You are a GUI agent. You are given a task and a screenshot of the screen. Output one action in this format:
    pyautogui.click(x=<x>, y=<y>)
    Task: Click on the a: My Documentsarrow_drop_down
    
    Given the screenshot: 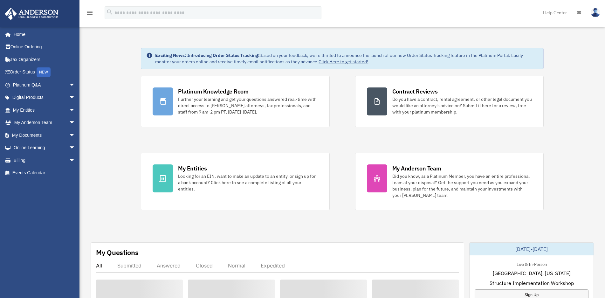 What is the action you would take?
    pyautogui.click(x=44, y=135)
    